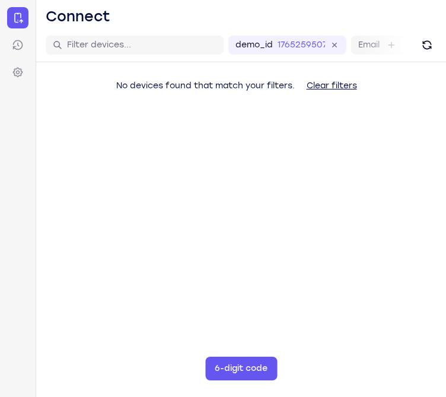  What do you see at coordinates (78, 17) in the screenshot?
I see `h1: Connect` at bounding box center [78, 17].